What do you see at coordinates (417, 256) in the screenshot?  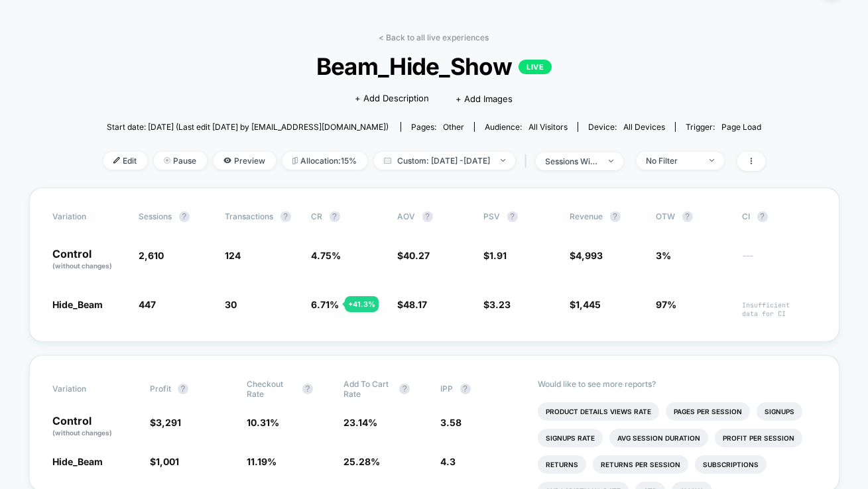 I see `span: 40.27` at bounding box center [417, 256].